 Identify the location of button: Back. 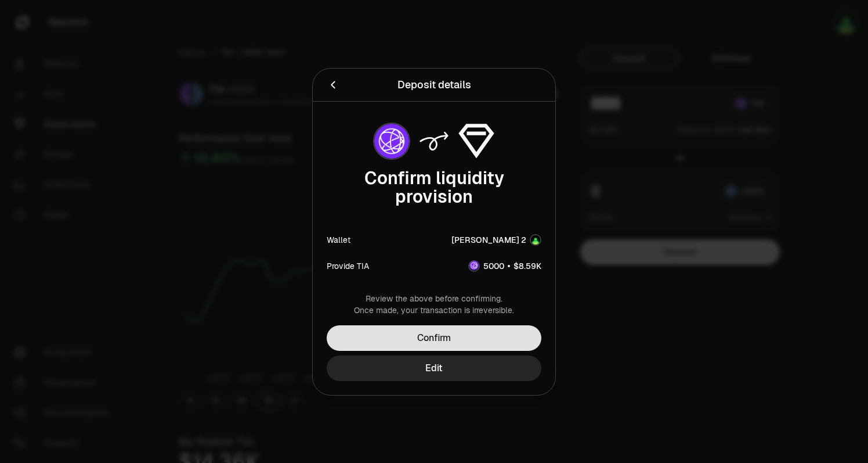
(333, 85).